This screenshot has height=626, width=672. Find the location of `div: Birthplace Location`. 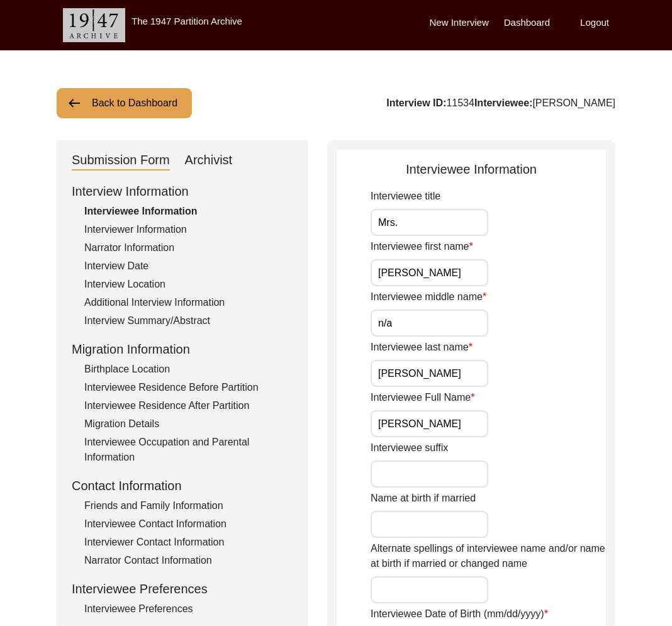

div: Birthplace Location is located at coordinates (189, 369).